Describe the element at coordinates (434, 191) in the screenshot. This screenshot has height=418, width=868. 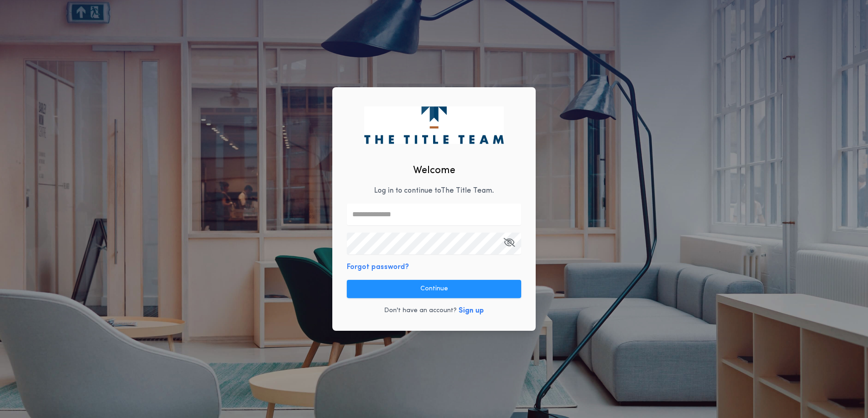
I see `p: Log in to continue to The Title Team .` at that location.